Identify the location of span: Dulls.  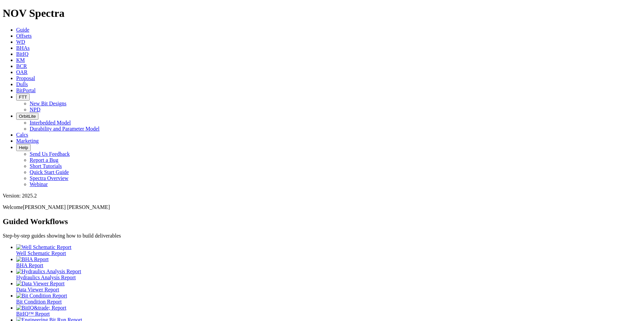
(22, 84).